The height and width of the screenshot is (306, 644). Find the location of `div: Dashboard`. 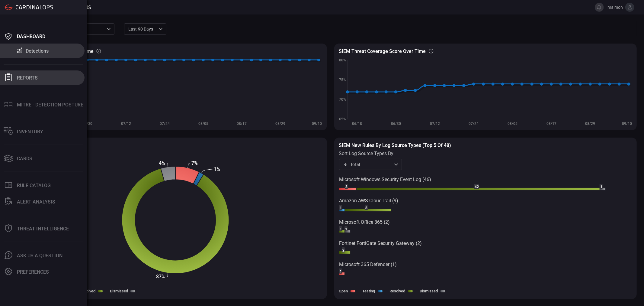

div: Dashboard is located at coordinates (31, 36).